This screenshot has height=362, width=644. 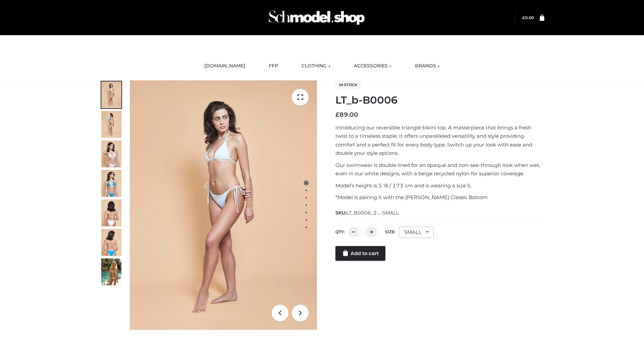 I want to click on span: LT_B0006_2-_-SMALL, so click(x=373, y=213).